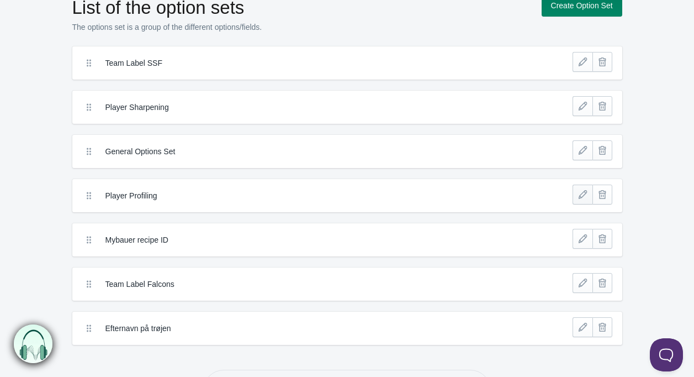 The height and width of the screenshot is (377, 694). I want to click on label: Team Label SSF, so click(306, 63).